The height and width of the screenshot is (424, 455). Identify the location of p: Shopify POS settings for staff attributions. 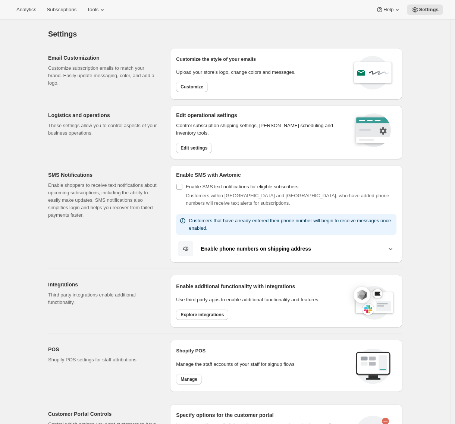
(103, 360).